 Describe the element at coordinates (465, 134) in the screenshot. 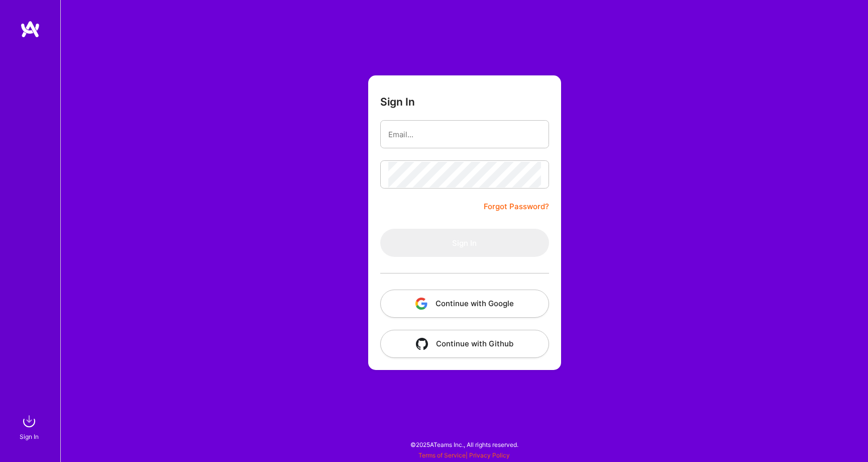

I see `input: Email...` at that location.